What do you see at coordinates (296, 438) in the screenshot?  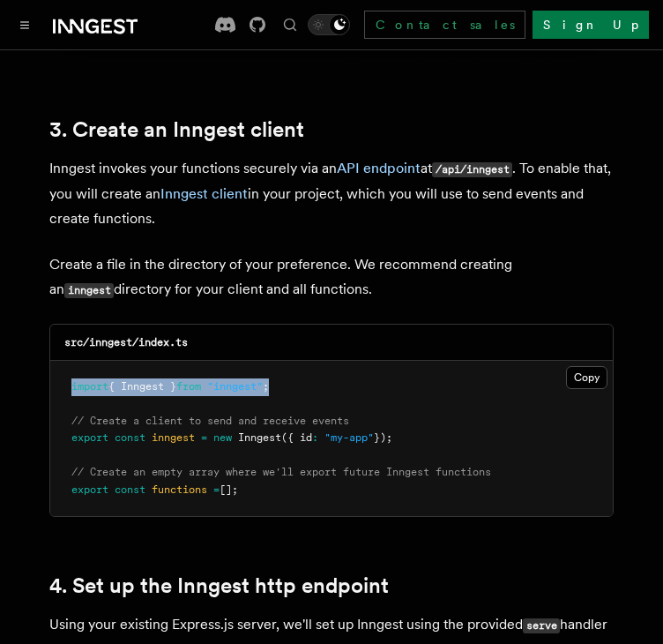 I see `span: ({ id` at bounding box center [296, 438].